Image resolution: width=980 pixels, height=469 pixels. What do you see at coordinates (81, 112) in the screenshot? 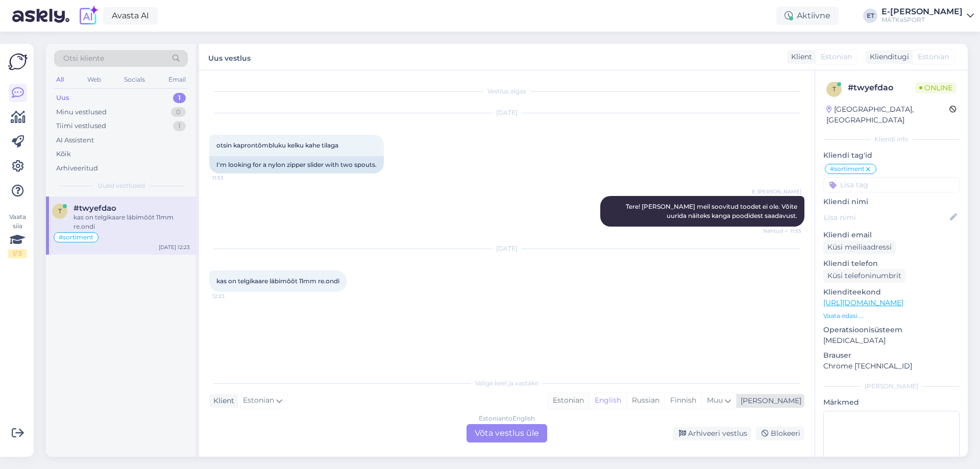
I see `div: Minu vestlused` at bounding box center [81, 112].